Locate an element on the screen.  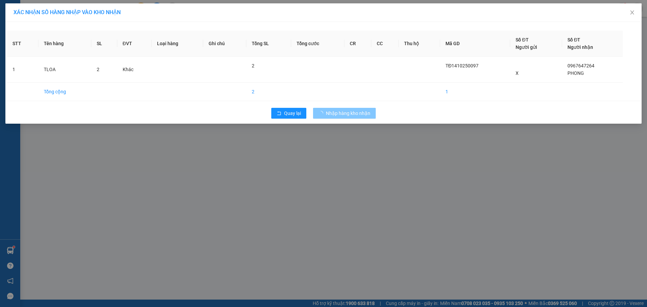
button: rollbackQuay lại is located at coordinates (289, 113).